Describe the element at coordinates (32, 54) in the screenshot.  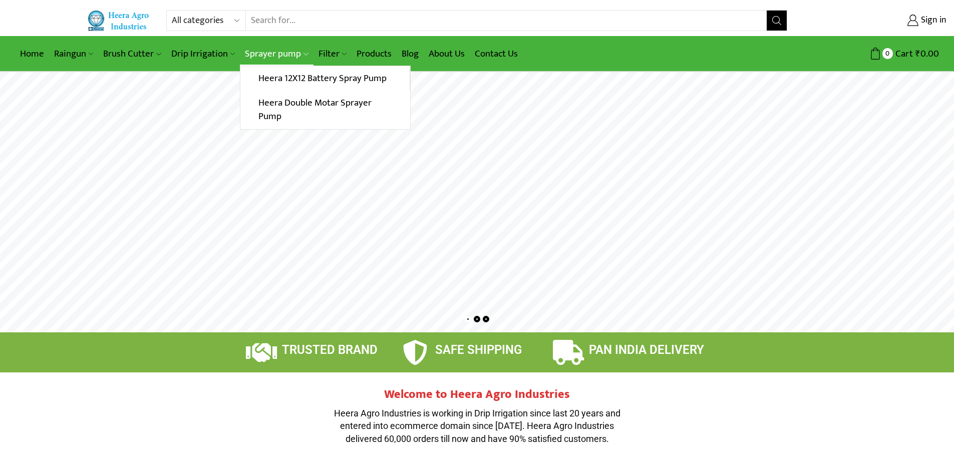
I see `a: Home` at that location.